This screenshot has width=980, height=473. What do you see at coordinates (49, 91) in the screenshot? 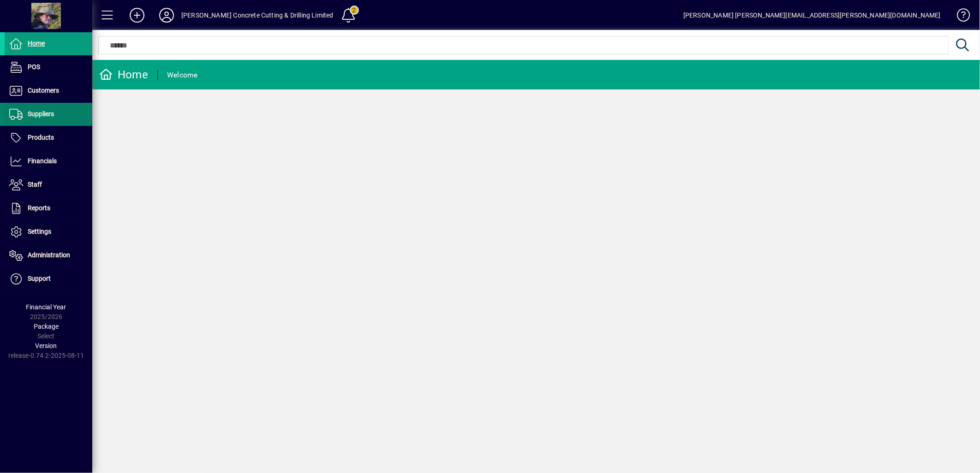
I see `a: Customers` at bounding box center [49, 91].